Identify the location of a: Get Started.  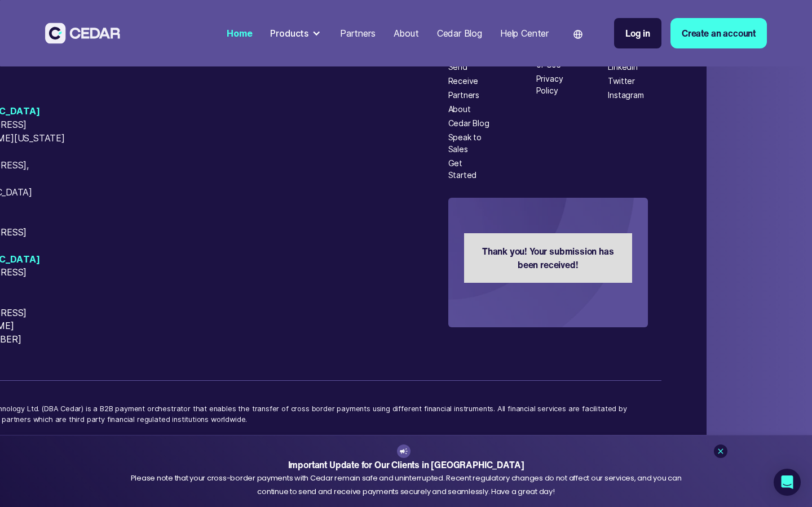
(470, 169).